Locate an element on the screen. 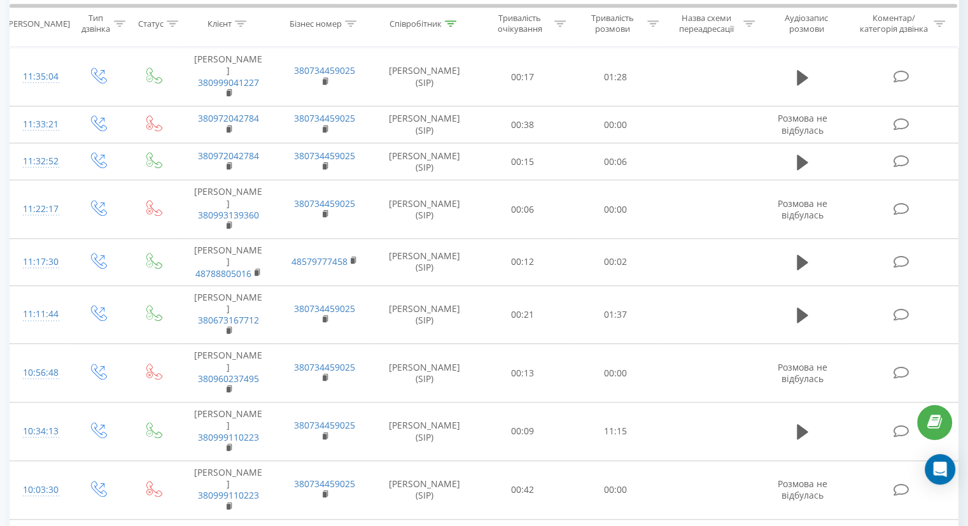 Image resolution: width=968 pixels, height=526 pixels. td: 00:13 is located at coordinates (523, 373).